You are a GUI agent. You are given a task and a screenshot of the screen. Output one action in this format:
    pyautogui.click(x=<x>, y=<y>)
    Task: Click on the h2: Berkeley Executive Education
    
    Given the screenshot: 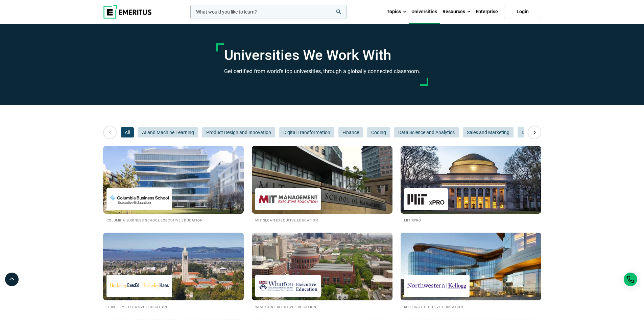 What is the action you would take?
    pyautogui.click(x=173, y=306)
    